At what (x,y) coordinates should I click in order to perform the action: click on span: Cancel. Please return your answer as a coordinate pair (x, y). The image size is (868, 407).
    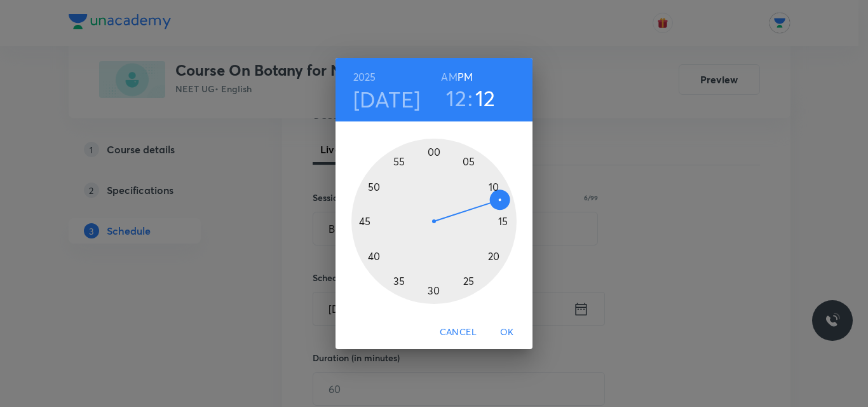
    Looking at the image, I should click on (458, 332).